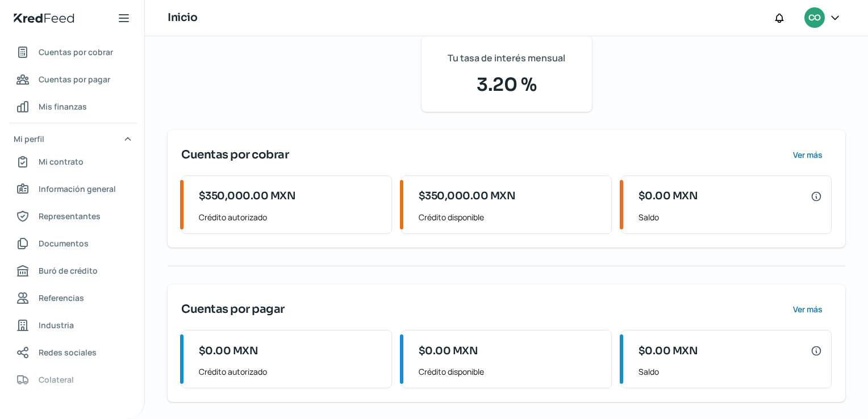 The image size is (868, 419). Describe the element at coordinates (73, 162) in the screenshot. I see `a: Mi contrato` at that location.